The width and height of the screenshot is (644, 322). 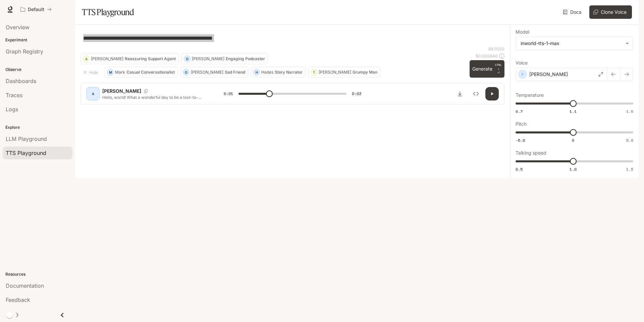 I want to click on span: 0.5, so click(x=519, y=169).